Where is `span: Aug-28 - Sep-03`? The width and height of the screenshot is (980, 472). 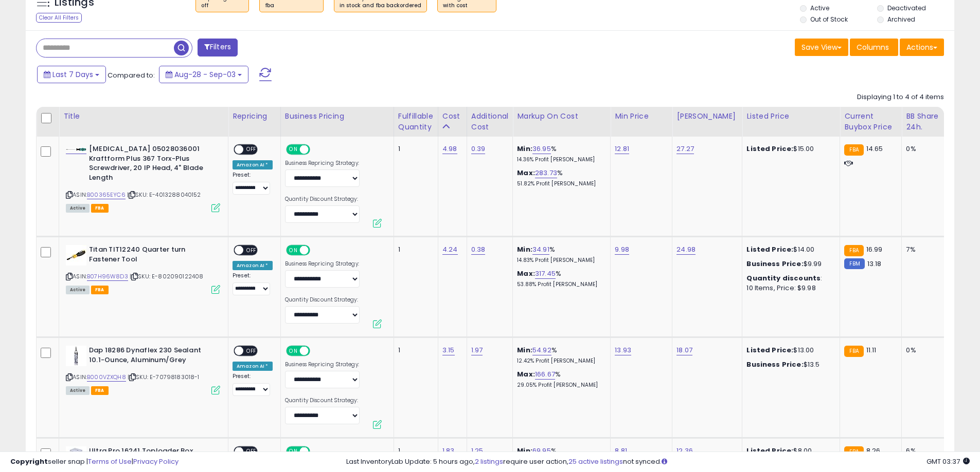
span: Aug-28 - Sep-03 is located at coordinates (204, 74).